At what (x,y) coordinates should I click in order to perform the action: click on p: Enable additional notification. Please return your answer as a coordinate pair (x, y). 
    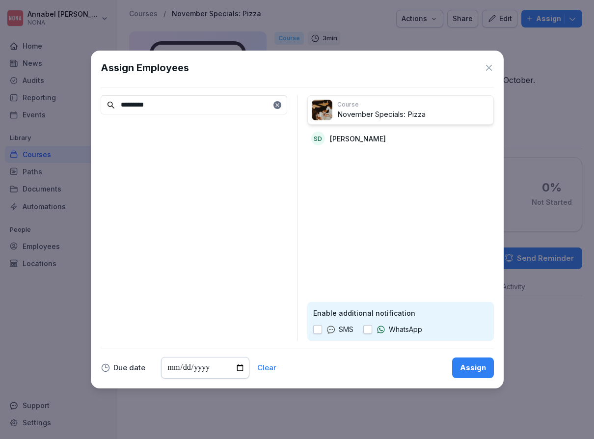
    Looking at the image, I should click on (400, 313).